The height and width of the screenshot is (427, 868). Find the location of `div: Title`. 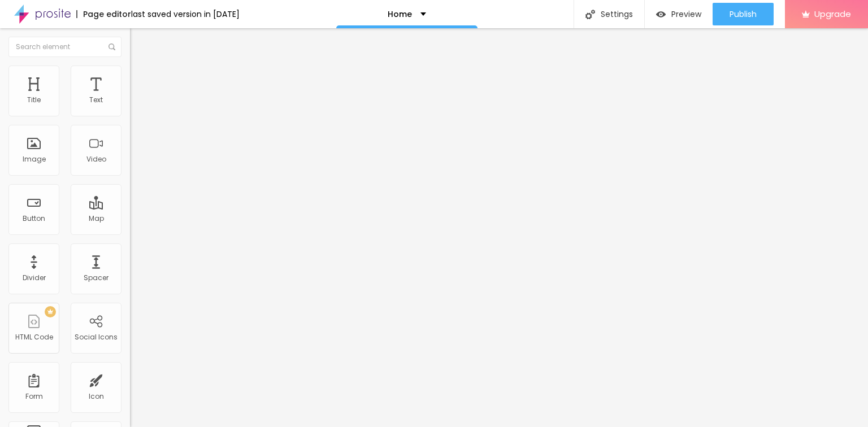

div: Title is located at coordinates (34, 100).